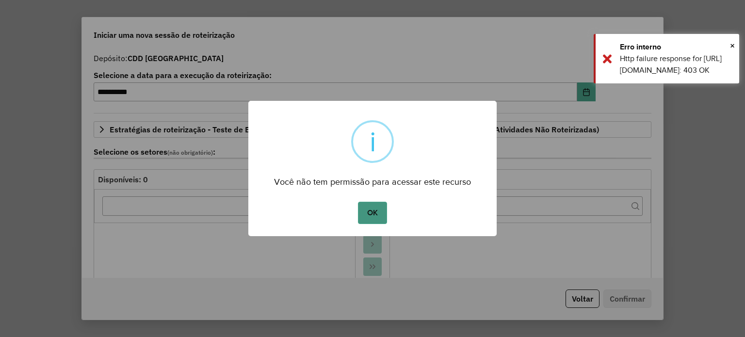  I want to click on button: Close, so click(732, 46).